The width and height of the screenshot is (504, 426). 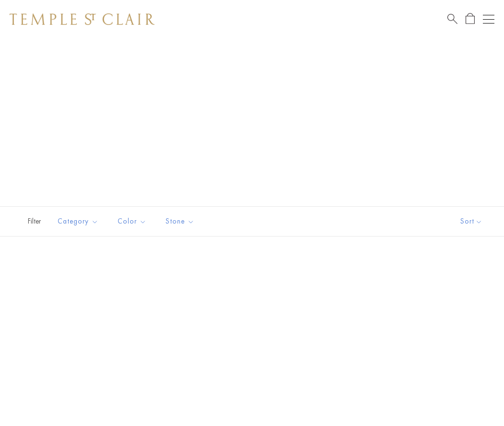 What do you see at coordinates (181, 221) in the screenshot?
I see `span: Stone` at bounding box center [181, 221].